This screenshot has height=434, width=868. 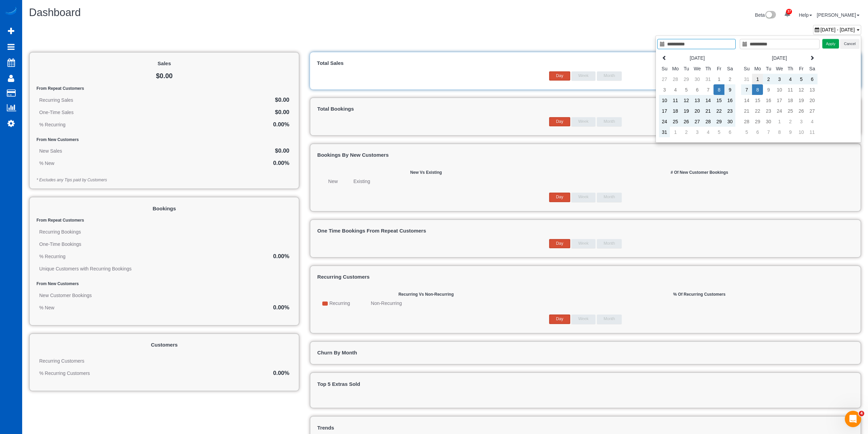 What do you see at coordinates (730, 111) in the screenshot?
I see `td: 23` at bounding box center [730, 111].